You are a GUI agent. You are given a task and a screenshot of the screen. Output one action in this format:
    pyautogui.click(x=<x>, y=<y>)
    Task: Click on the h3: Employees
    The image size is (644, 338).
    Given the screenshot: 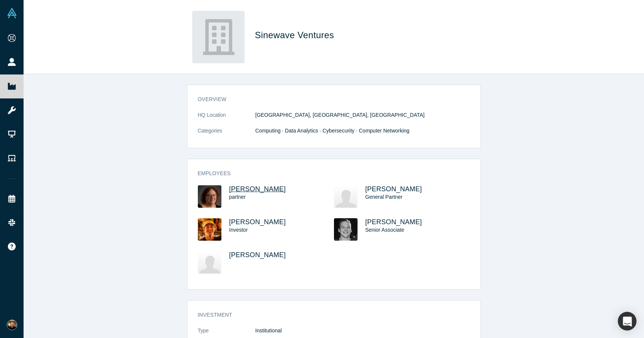 What is the action you would take?
    pyautogui.click(x=329, y=174)
    